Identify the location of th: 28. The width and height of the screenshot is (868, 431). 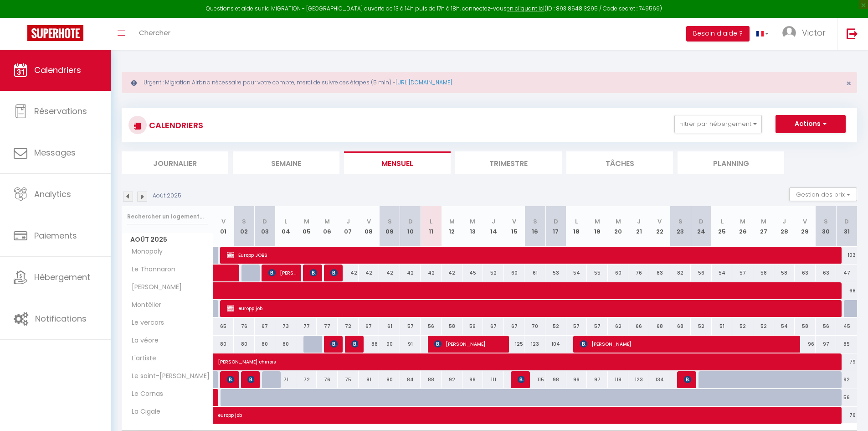
(784, 226).